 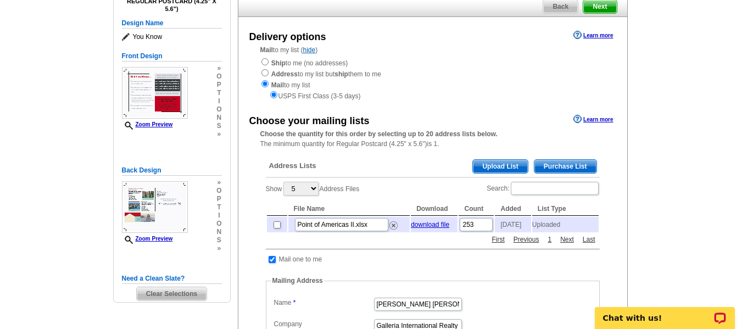 I want to click on a: Previous, so click(x=526, y=240).